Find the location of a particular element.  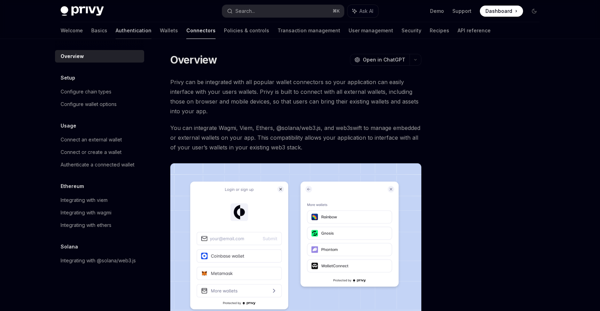

a: Connectors is located at coordinates (201, 31).